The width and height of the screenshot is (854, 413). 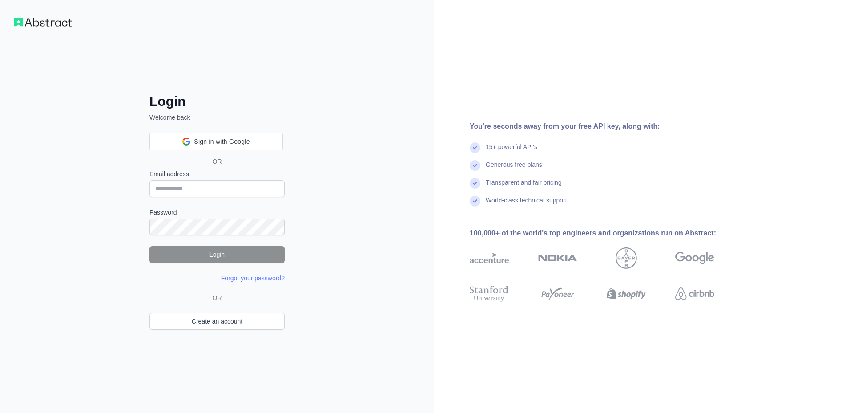 What do you see at coordinates (217, 321) in the screenshot?
I see `a: Create an account` at bounding box center [217, 321].